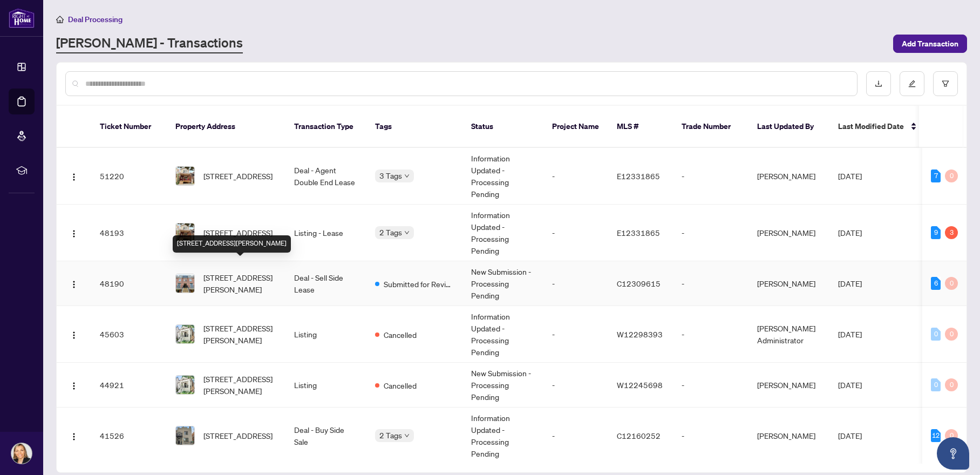 The width and height of the screenshot is (980, 475). I want to click on button: filter, so click(945, 84).